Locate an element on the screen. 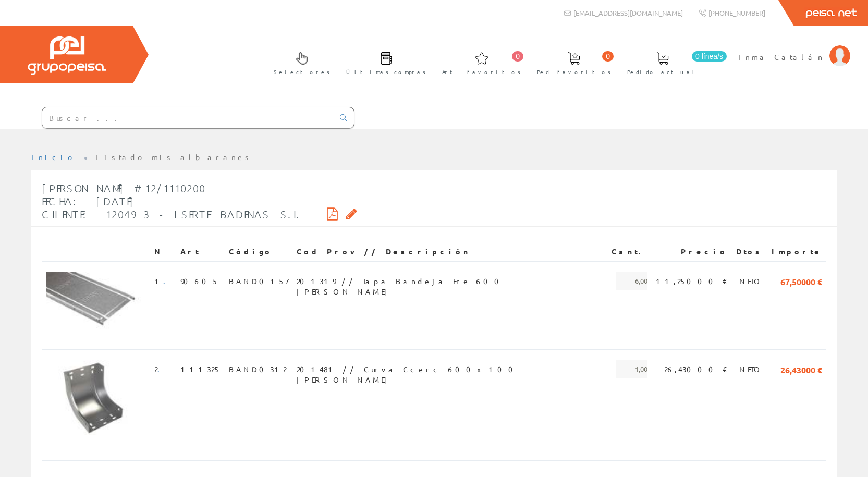 Image resolution: width=868 pixels, height=477 pixels. img: Grupo Peisa is located at coordinates (67, 56).